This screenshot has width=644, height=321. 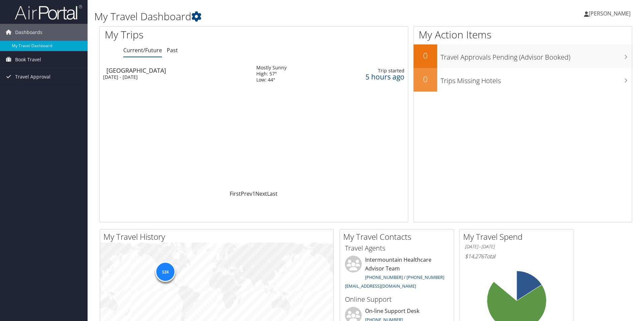 What do you see at coordinates (48, 12) in the screenshot?
I see `img: airportal-logo.png` at bounding box center [48, 12].